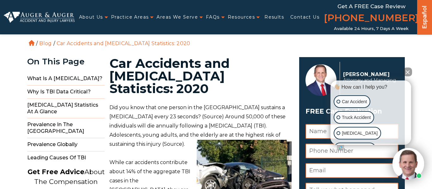 The width and height of the screenshot is (432, 189). Describe the element at coordinates (352, 171) in the screenshot. I see `input: Email` at that location.